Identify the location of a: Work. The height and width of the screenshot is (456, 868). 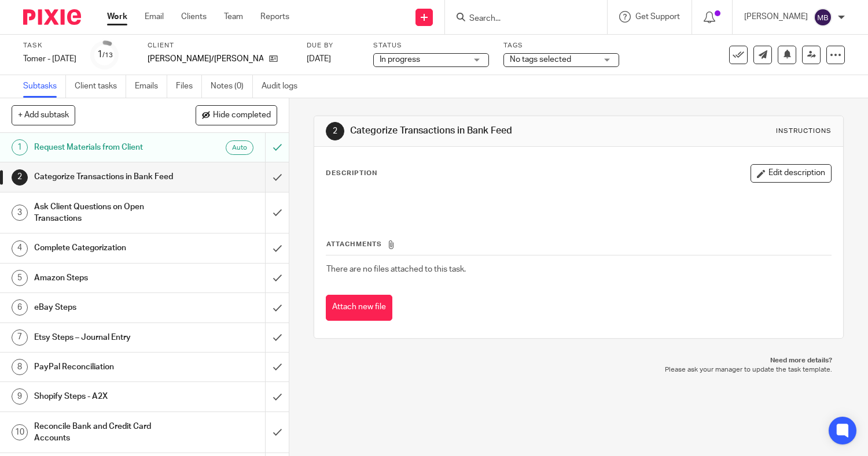
(117, 17).